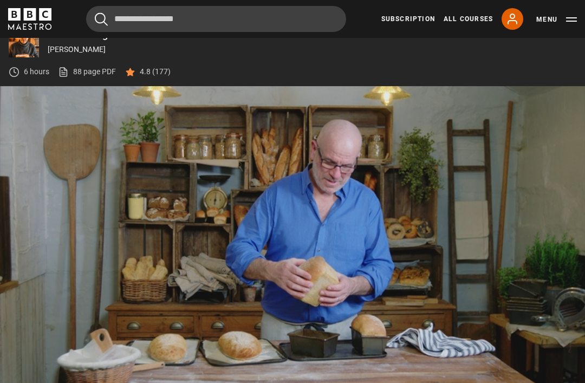  What do you see at coordinates (87, 71) in the screenshot?
I see `a: 88 page PDF` at bounding box center [87, 71].